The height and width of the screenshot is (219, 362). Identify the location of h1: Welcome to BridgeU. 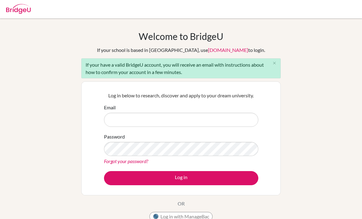
(181, 36).